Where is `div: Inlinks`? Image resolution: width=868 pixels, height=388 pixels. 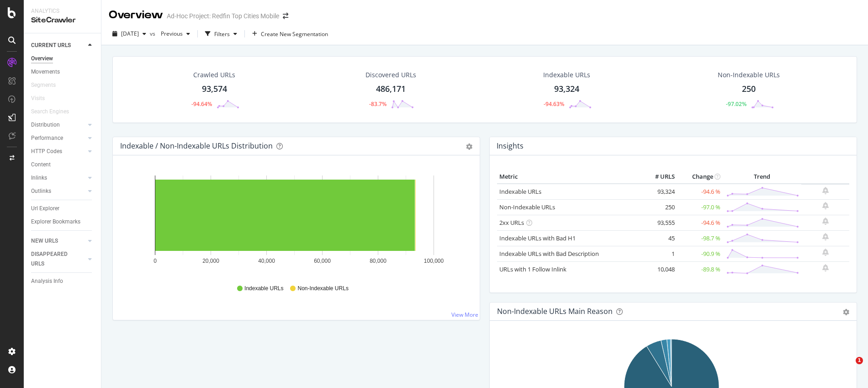
div: Inlinks is located at coordinates (39, 177).